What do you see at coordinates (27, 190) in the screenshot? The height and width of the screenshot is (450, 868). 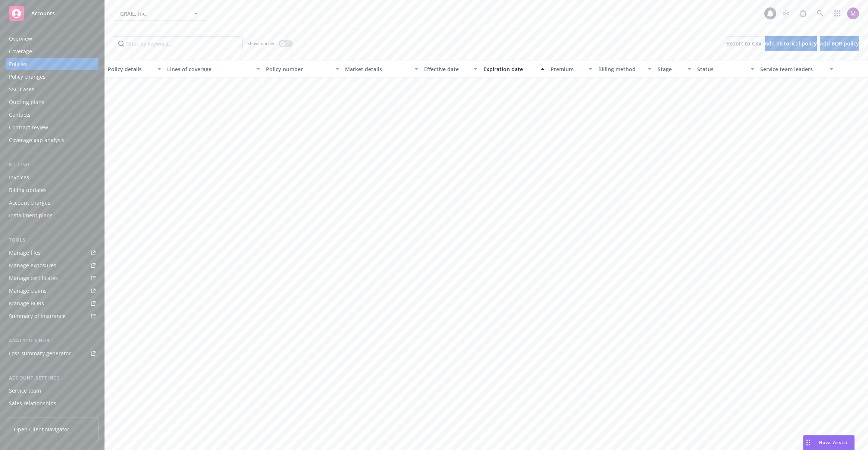 I see `div: Billing updates` at bounding box center [27, 190].